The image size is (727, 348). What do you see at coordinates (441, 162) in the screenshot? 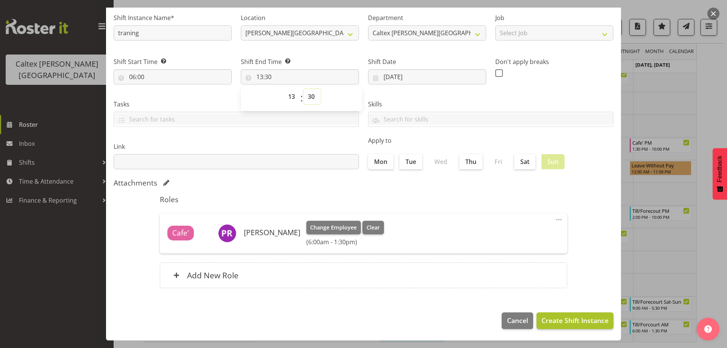
I see `label: Wed` at bounding box center [441, 162].